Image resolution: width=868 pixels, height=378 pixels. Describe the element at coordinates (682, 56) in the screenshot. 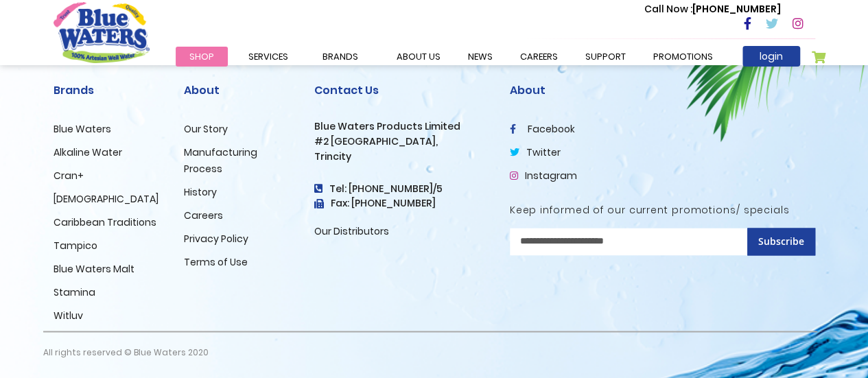

I see `a: Promotions` at that location.